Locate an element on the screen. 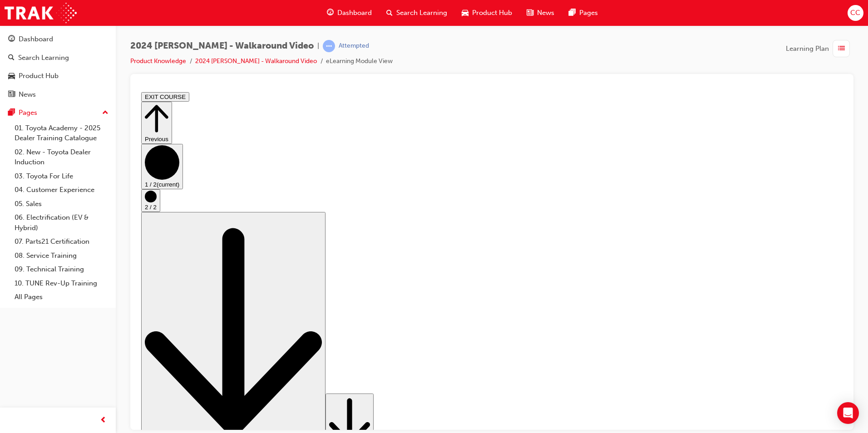 The width and height of the screenshot is (868, 433). div: Step controls is located at coordinates (354, 192).